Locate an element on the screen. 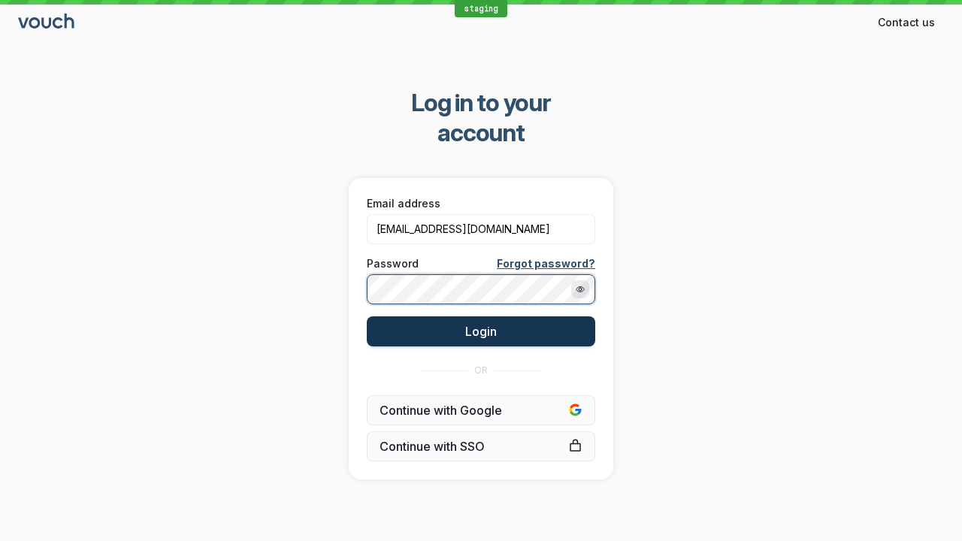 The width and height of the screenshot is (962, 541). span: Email address is located at coordinates (403, 204).